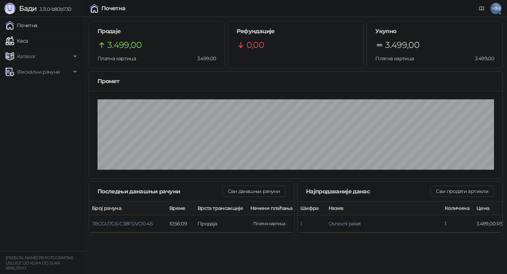  Describe the element at coordinates (384, 208) in the screenshot. I see `th: Назив` at that location.